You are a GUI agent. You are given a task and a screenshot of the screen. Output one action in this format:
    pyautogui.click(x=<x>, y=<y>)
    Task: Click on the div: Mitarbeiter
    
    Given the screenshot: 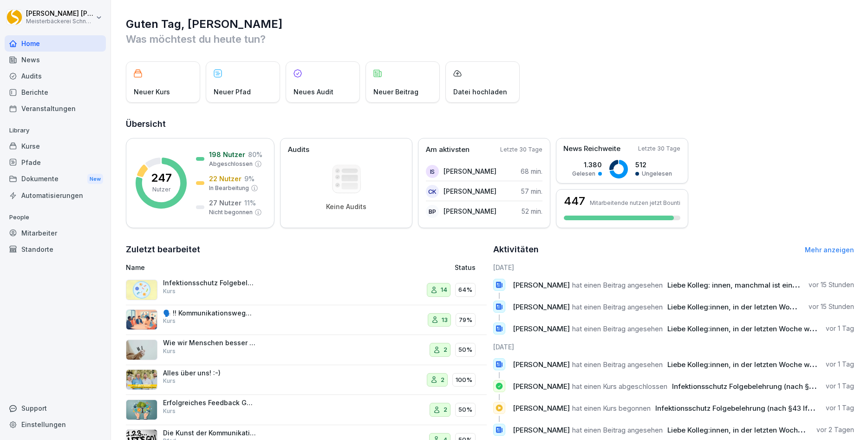 What is the action you would take?
    pyautogui.click(x=55, y=233)
    